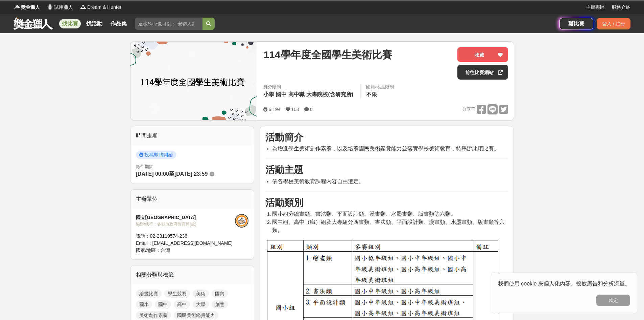 The height and width of the screenshot is (320, 644). What do you see at coordinates (483, 72) in the screenshot?
I see `a: 前往比賽網站` at bounding box center [483, 72].